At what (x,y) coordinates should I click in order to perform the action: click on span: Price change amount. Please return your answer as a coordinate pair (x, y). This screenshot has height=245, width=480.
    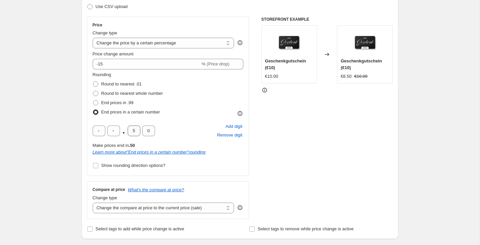
    Looking at the image, I should click on (113, 54).